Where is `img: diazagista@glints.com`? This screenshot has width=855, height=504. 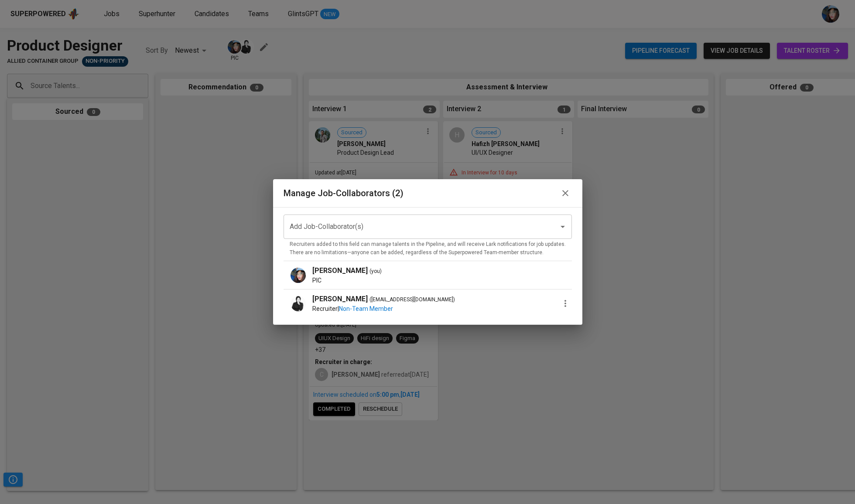
img: diazagista@glints.com is located at coordinates (298, 275).